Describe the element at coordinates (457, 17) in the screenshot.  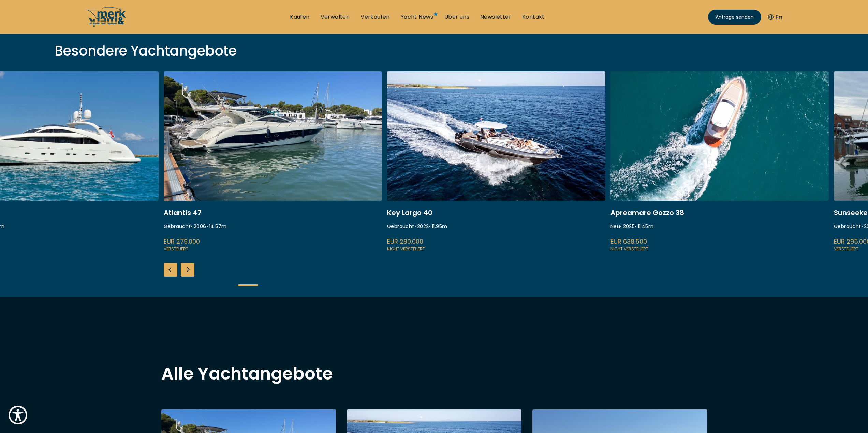
I see `a: Über uns` at that location.